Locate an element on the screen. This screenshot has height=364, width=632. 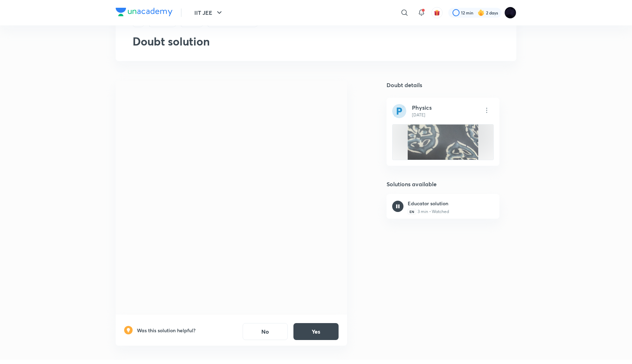
img: streak is located at coordinates (481, 13).